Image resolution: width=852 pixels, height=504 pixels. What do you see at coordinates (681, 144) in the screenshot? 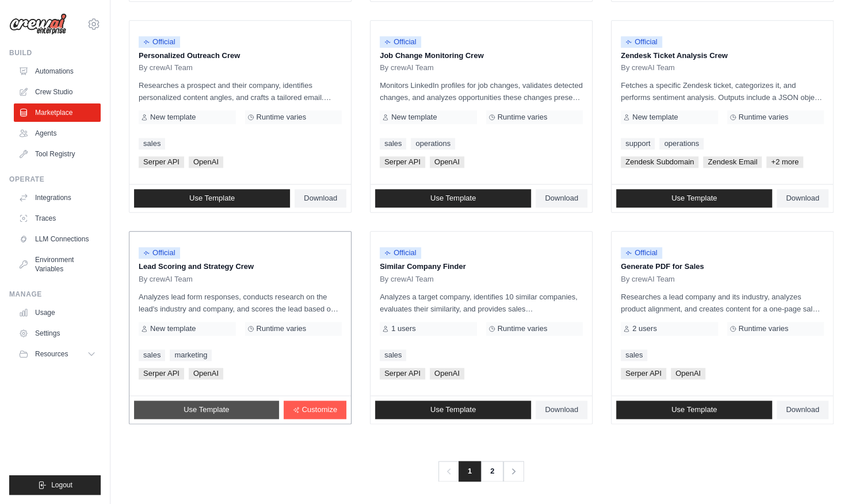
I see `a: operations` at bounding box center [681, 144].